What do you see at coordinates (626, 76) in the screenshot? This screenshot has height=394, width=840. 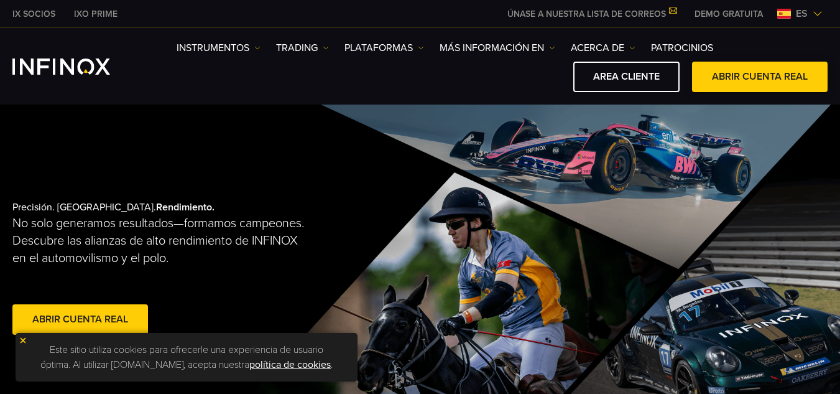 I see `a: AREA CLIENTE` at bounding box center [626, 76].